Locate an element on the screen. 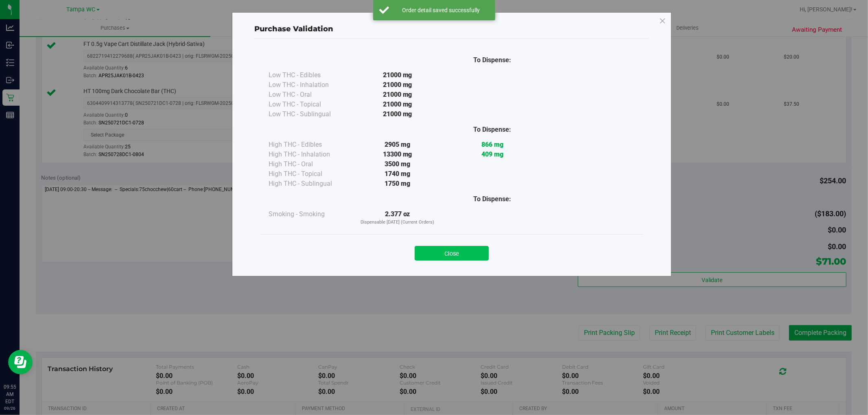  div: Low THC - Oral is located at coordinates (309, 95).